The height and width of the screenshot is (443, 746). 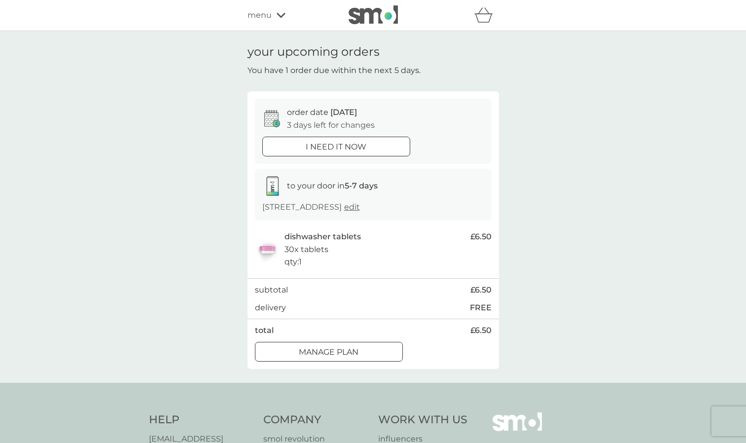 I want to click on p: You have 1 order due within the next 5 days., so click(x=334, y=71).